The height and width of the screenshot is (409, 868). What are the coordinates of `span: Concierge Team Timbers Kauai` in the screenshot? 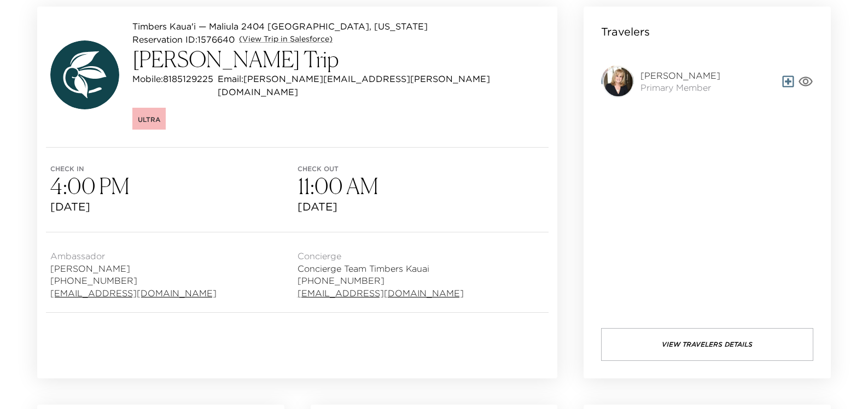 It's located at (381, 268).